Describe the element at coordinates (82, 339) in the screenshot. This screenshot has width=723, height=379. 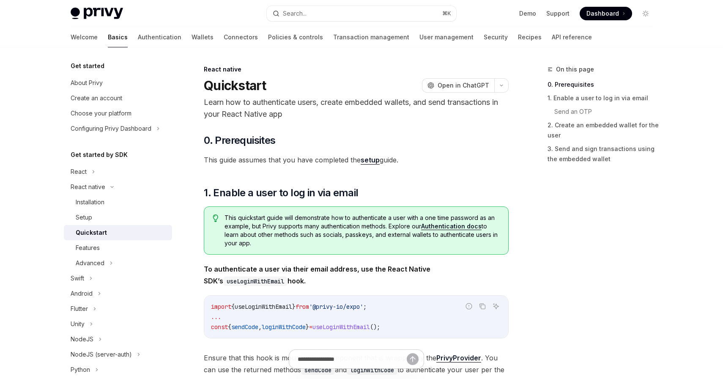
I see `div: NodeJS` at that location.